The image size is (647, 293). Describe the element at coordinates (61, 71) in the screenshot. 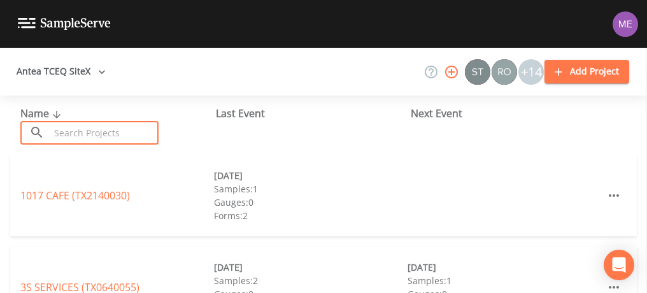

I see `button: Antea TCEQ SiteX` at that location.